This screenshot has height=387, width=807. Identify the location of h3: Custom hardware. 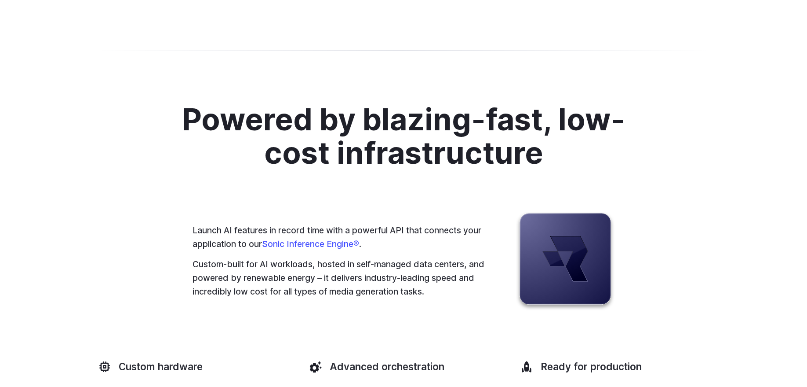
(161, 366).